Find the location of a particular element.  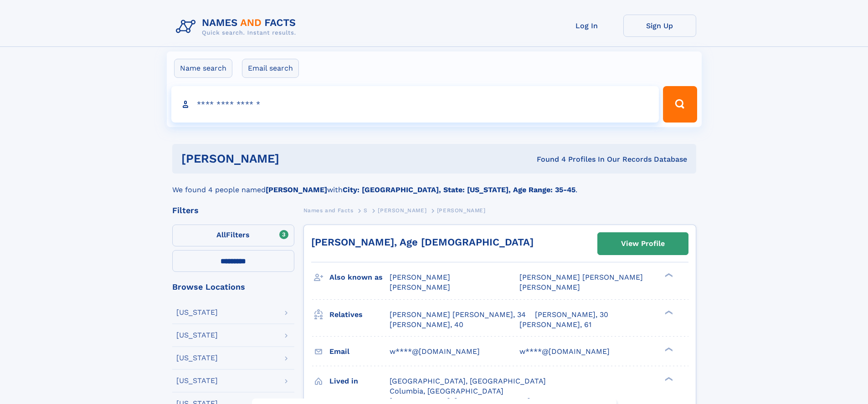

a: Sign Up is located at coordinates (660, 26).